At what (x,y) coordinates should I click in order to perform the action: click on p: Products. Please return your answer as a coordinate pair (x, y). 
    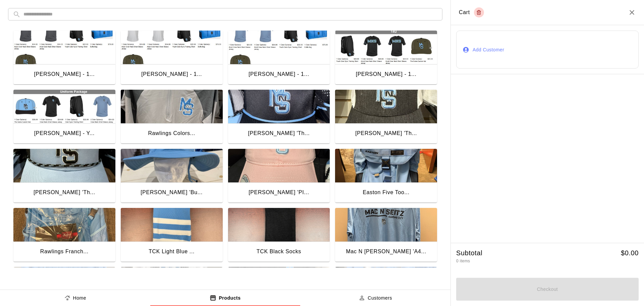
    Looking at the image, I should click on (229, 298).